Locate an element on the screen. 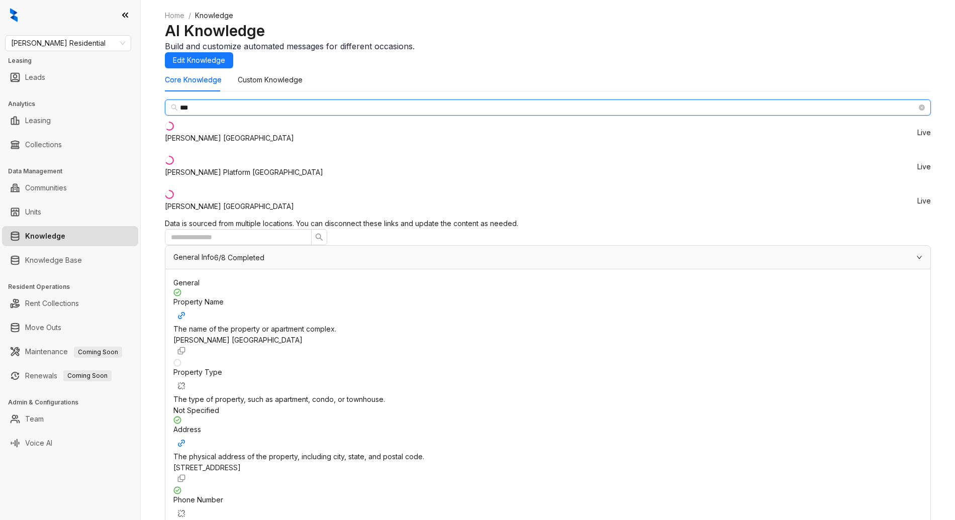 This screenshot has width=955, height=520. a: Move Outs is located at coordinates (43, 328).